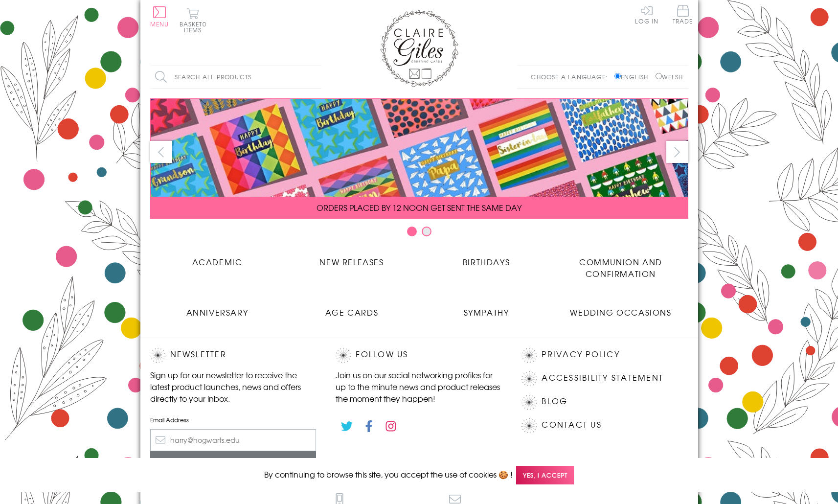 This screenshot has height=504, width=838. What do you see at coordinates (418, 207) in the screenshot?
I see `span: ORDERS PLACED BY 12 NOON GET SENT THE SAME DAY` at bounding box center [418, 207].